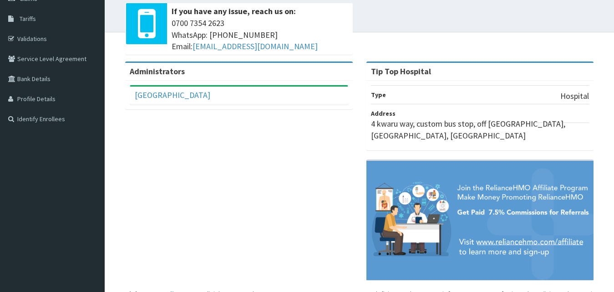 The height and width of the screenshot is (292, 614). Describe the element at coordinates (234, 11) in the screenshot. I see `b: If you have any issue, reach us on:` at that location.